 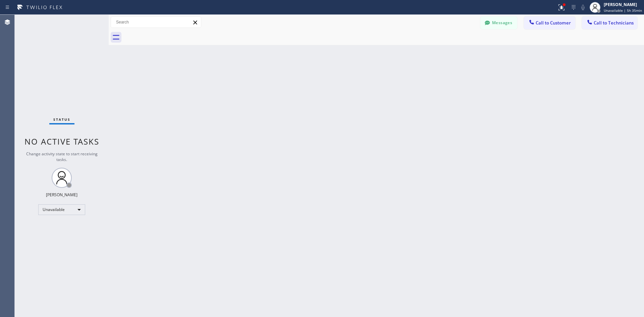 I want to click on button: Call to Customer, so click(x=549, y=23).